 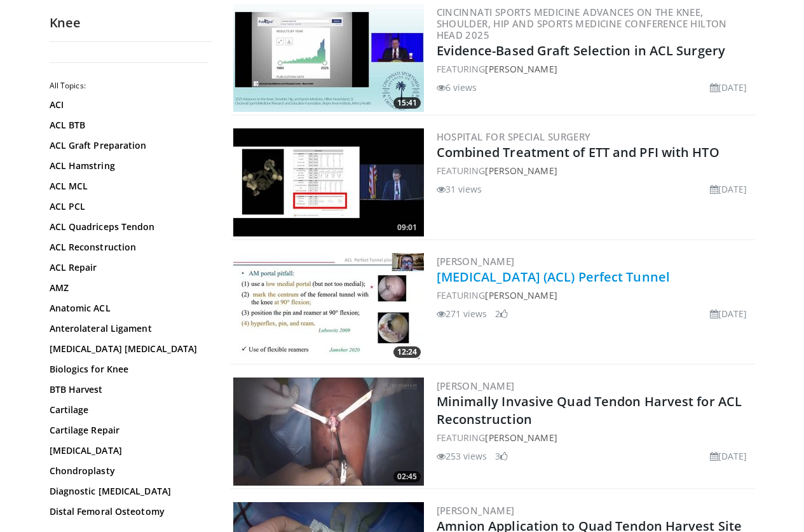 I want to click on a: ACL Reconstruction, so click(x=127, y=247).